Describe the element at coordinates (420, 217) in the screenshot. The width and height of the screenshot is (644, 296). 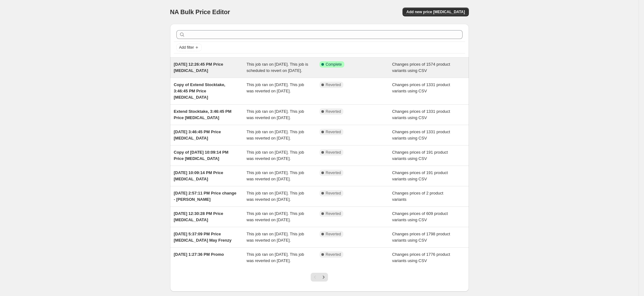
I see `span: Changes prices of 609 product variants using CSV` at that location.